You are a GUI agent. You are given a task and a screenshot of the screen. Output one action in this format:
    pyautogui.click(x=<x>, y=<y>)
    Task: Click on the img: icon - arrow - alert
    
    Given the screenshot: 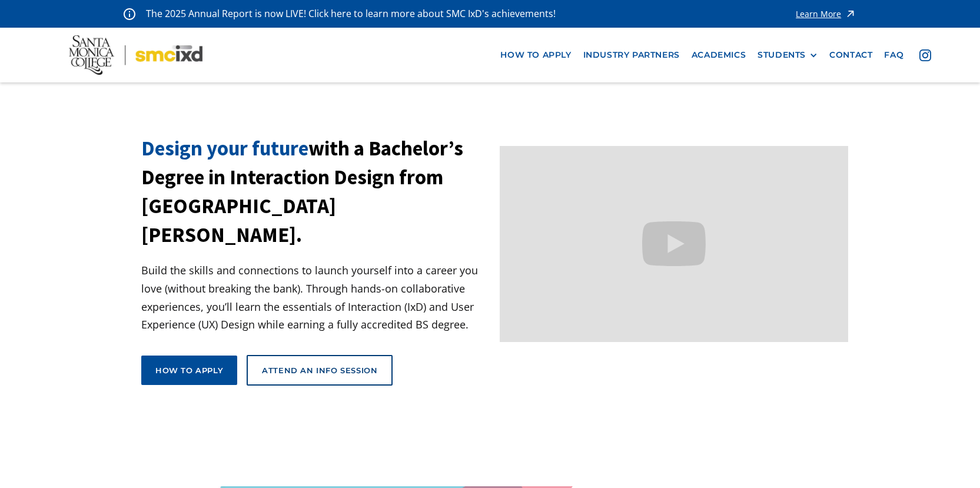 What is the action you would take?
    pyautogui.click(x=850, y=14)
    